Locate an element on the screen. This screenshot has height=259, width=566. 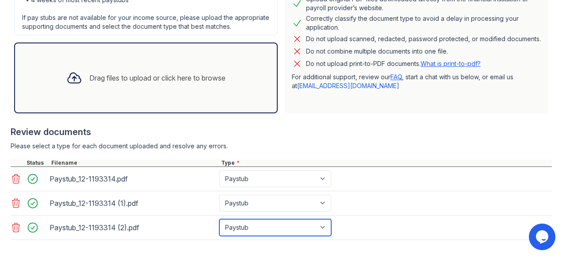
div: Filename is located at coordinates (134, 163).